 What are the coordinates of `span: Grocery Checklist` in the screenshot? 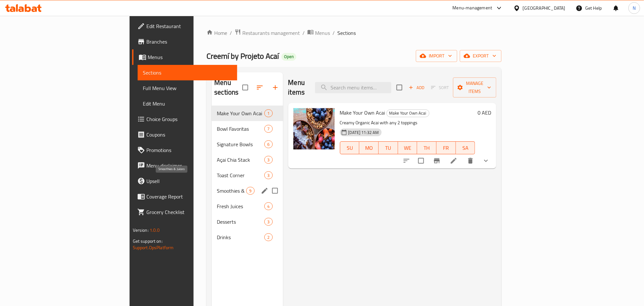 It's located at (189, 212).